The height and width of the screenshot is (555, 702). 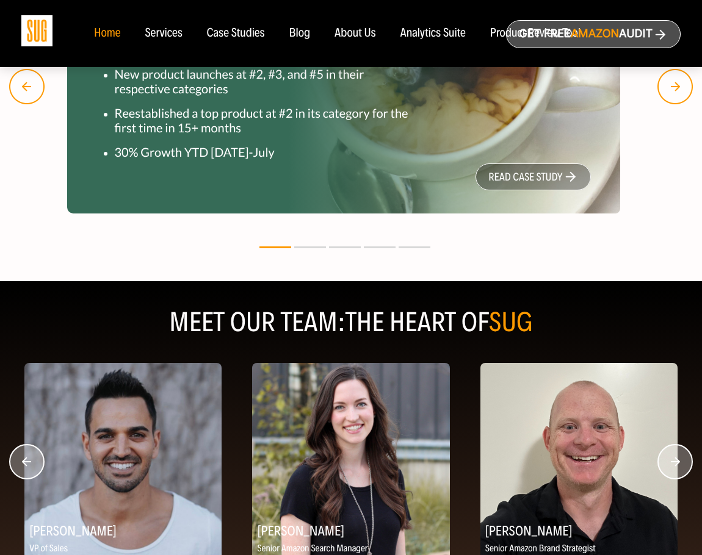 What do you see at coordinates (433, 34) in the screenshot?
I see `div: Analytics Suite` at bounding box center [433, 34].